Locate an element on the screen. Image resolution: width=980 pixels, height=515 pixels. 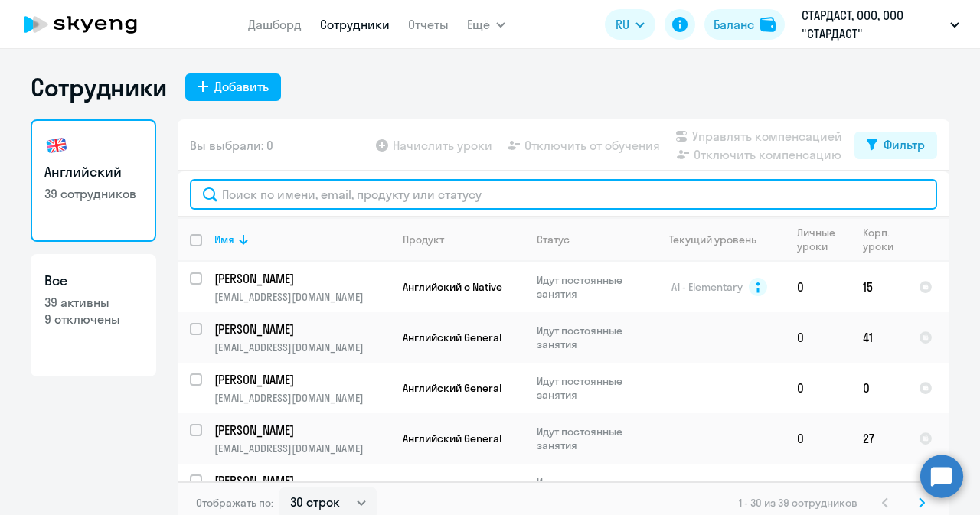
span: Отображать по: is located at coordinates (234, 503).